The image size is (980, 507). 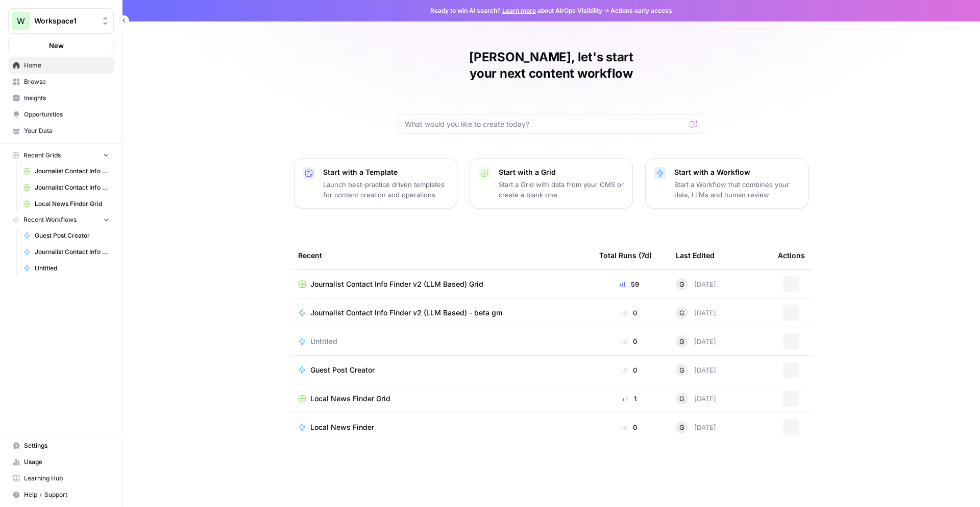 What do you see at coordinates (61, 155) in the screenshot?
I see `button: Recent Grids` at bounding box center [61, 155].